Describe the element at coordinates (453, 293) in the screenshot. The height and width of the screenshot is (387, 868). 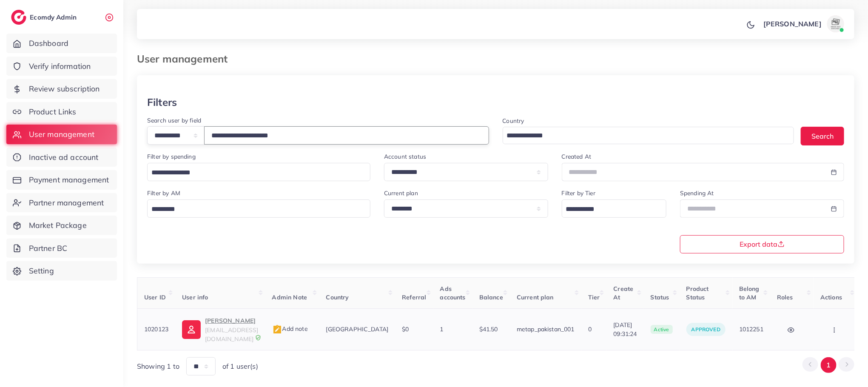
I see `span: Ads accounts` at that location.